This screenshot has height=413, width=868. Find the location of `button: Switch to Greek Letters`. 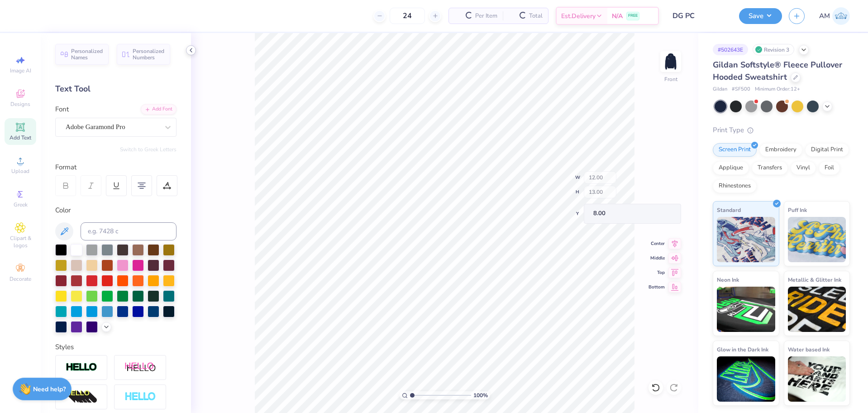

button: Switch to Greek Letters is located at coordinates (148, 150).